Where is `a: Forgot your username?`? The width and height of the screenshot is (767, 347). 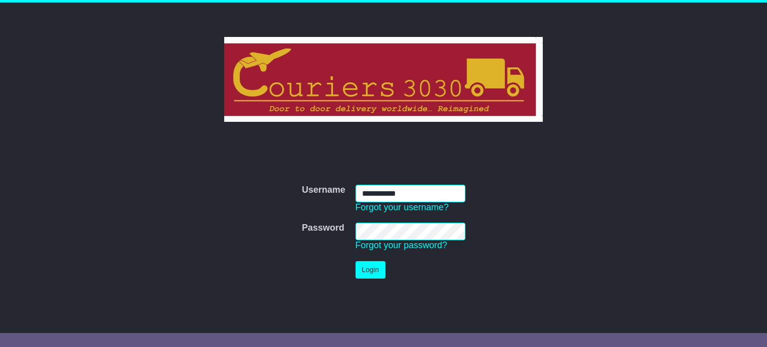
a: Forgot your username? is located at coordinates (402, 207).